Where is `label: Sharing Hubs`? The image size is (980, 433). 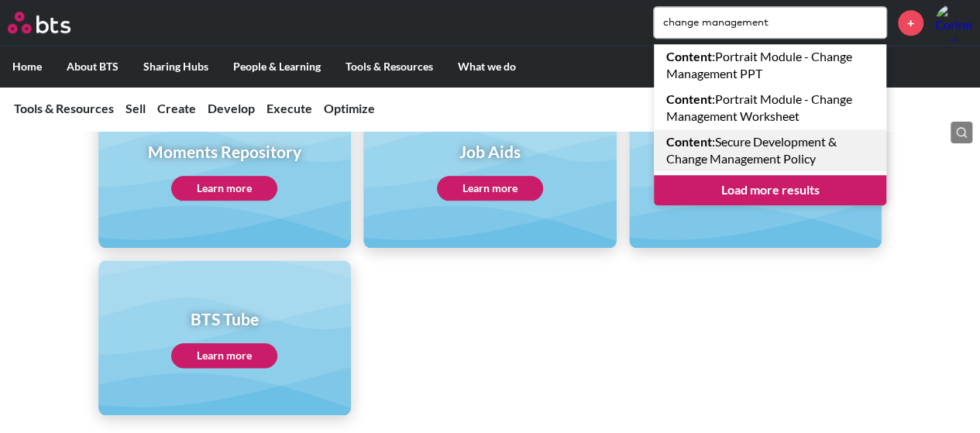
label: Sharing Hubs is located at coordinates (176, 67).